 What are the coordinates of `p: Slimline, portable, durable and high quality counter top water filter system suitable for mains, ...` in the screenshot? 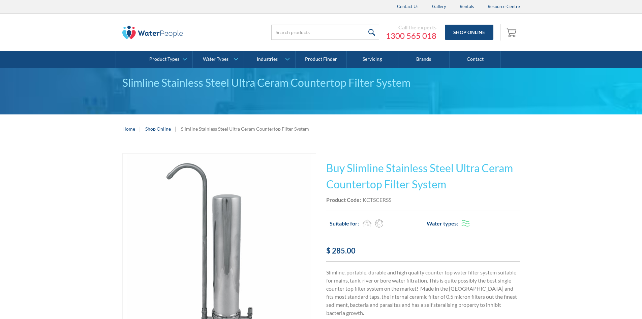 It's located at (423, 292).